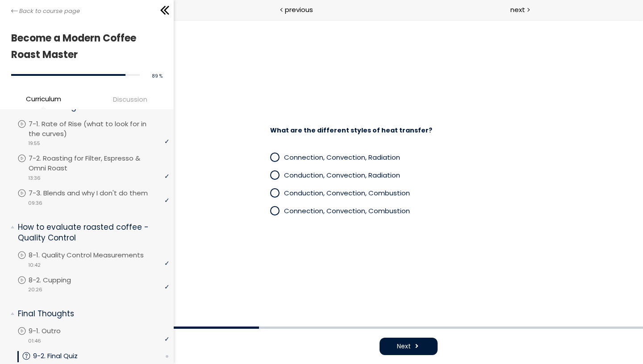  I want to click on p: Final Thoughts, so click(90, 314).